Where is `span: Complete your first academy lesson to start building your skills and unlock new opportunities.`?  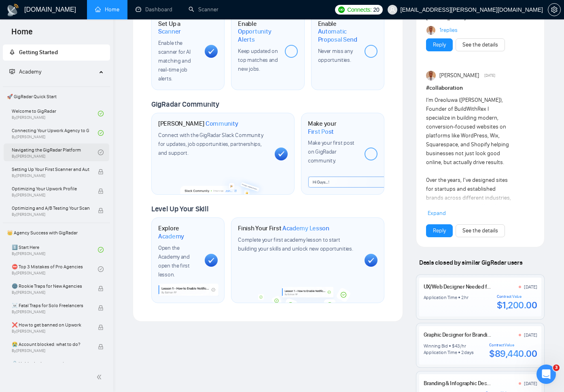
span: Complete your first academy lesson to start building your skills and unlock new opportunities. is located at coordinates (295, 244).